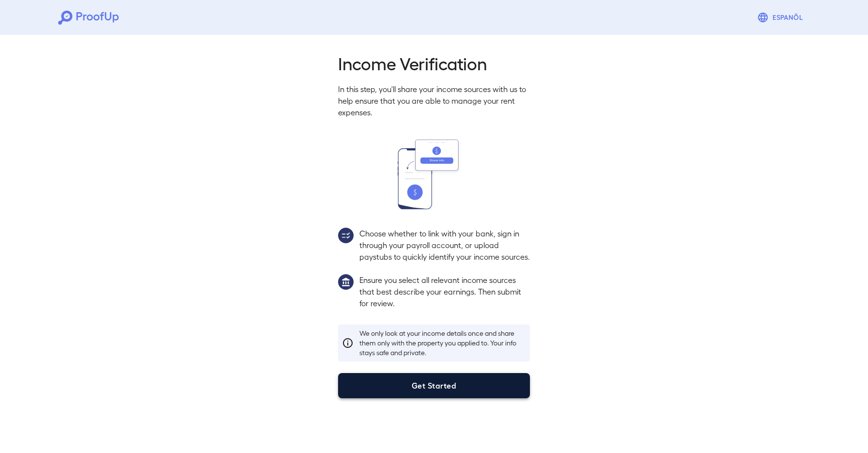 The width and height of the screenshot is (868, 453). I want to click on button: Get Started, so click(434, 386).